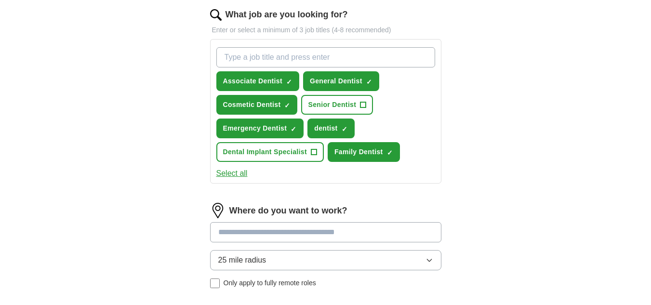  What do you see at coordinates (341, 81) in the screenshot?
I see `button: General Dentist✓` at bounding box center [341, 81].